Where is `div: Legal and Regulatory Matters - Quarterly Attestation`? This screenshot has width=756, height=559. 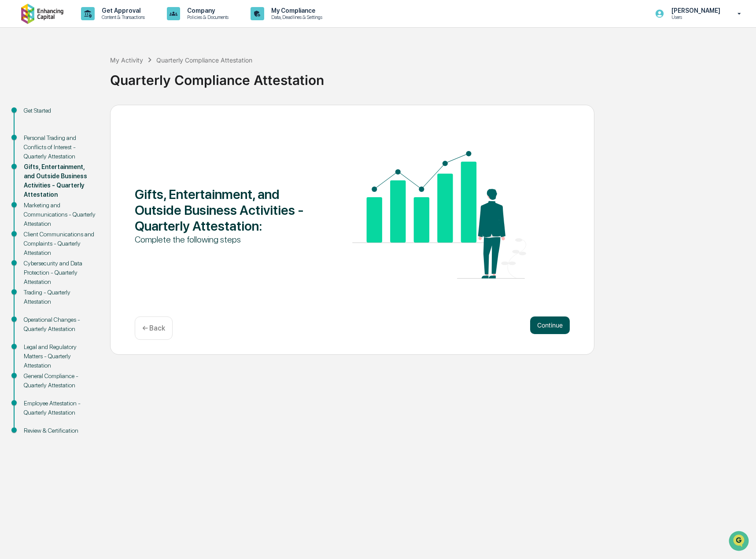
div: Legal and Regulatory Matters - Quarterly Attestation is located at coordinates (60, 356).